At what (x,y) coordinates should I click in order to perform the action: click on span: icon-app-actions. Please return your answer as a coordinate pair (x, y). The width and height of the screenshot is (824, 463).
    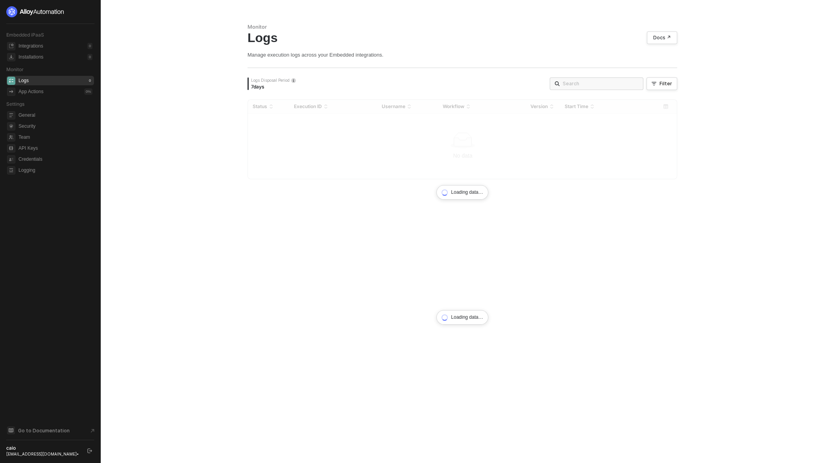
    Looking at the image, I should click on (11, 92).